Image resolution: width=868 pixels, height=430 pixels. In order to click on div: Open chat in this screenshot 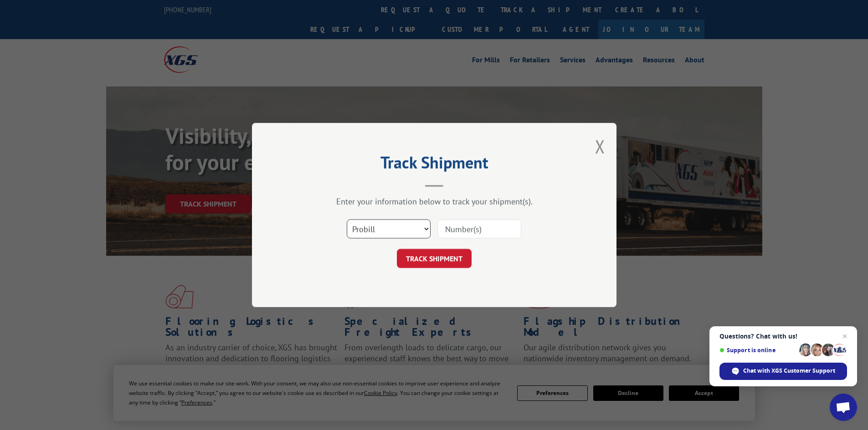, I will do `click(844, 407)`.